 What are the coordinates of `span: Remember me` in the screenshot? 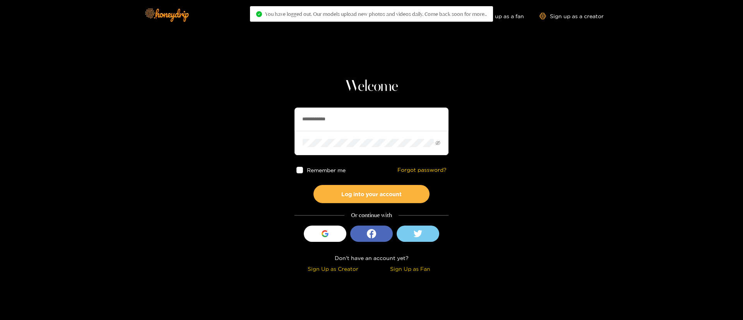 It's located at (326, 170).